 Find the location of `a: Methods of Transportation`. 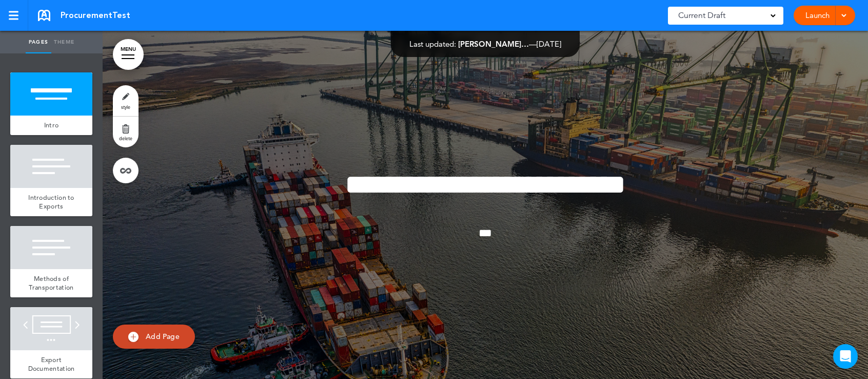

a: Methods of Transportation is located at coordinates (52, 283).